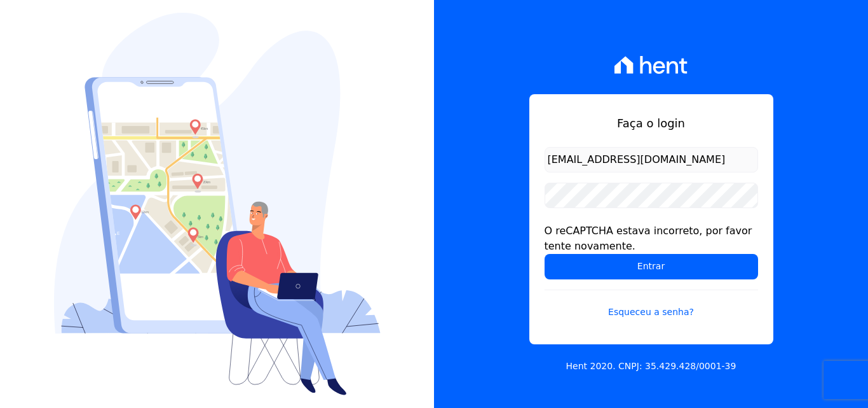 The image size is (868, 408). Describe the element at coordinates (652, 123) in the screenshot. I see `h1: Faça o login` at that location.